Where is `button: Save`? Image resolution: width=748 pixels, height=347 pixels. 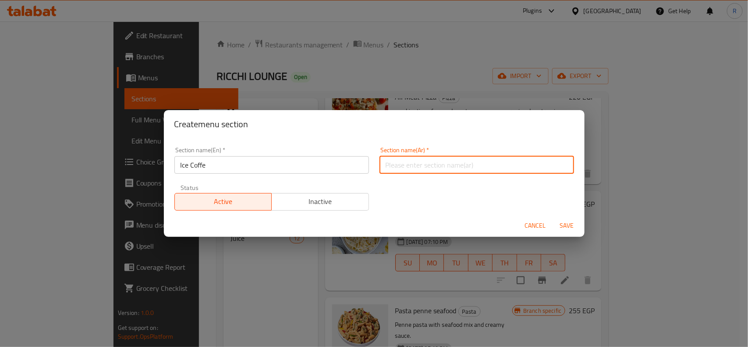 button: Save is located at coordinates (567, 225).